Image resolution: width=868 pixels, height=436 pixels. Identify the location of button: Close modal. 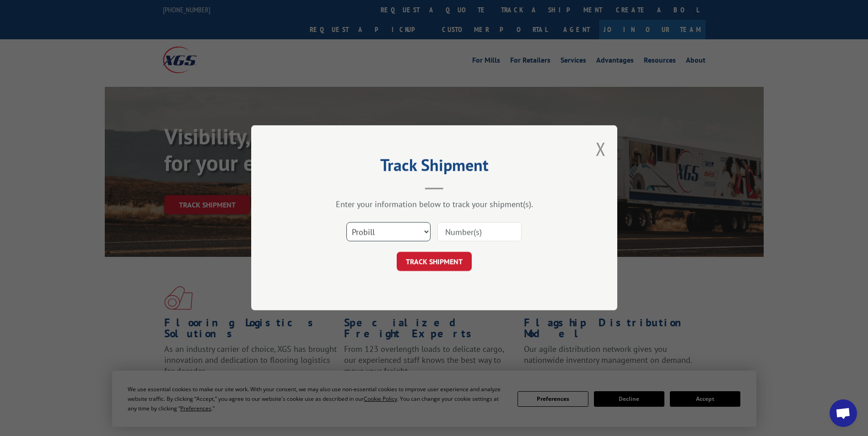
(600, 149).